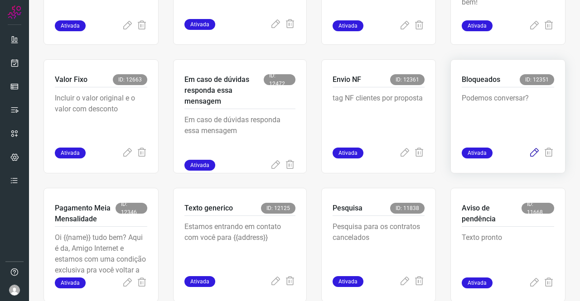  I want to click on p: Incluir o valor original e o valor com desconto, so click(101, 116).